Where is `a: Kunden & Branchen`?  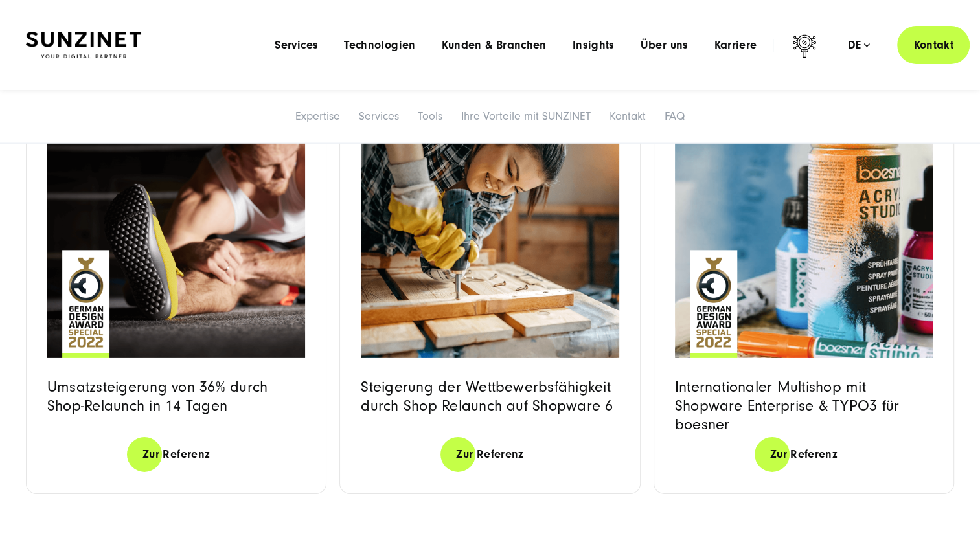 a: Kunden & Branchen is located at coordinates (495, 45).